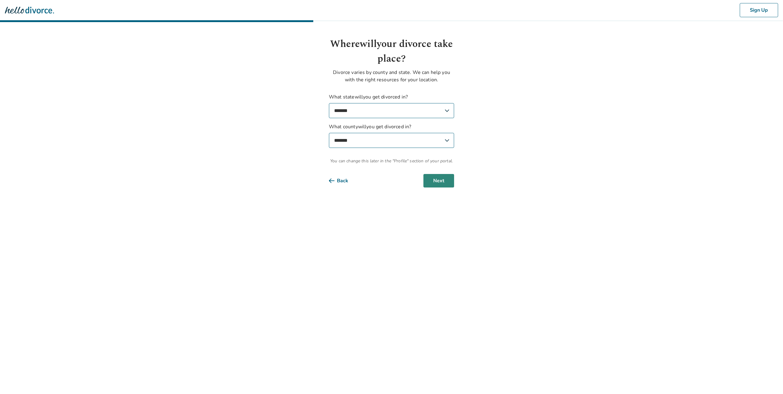 The width and height of the screenshot is (783, 394). Describe the element at coordinates (392, 76) in the screenshot. I see `p: Divorce varies by county and state. We can help you with the right resources for your location.` at that location.